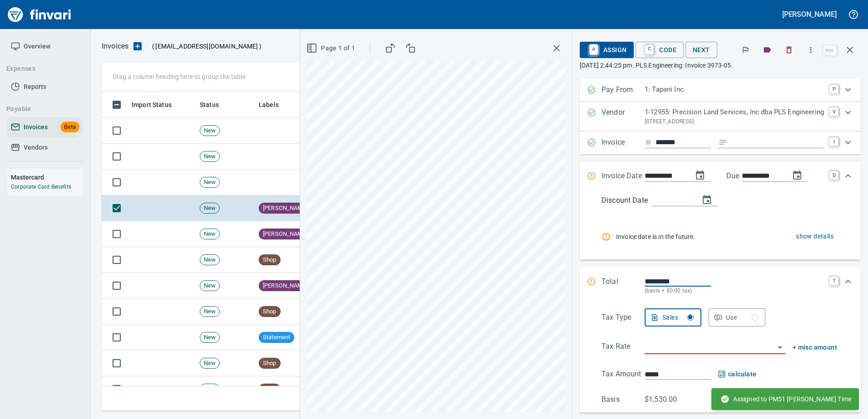 Image resolution: width=868 pixels, height=419 pixels. What do you see at coordinates (45, 147) in the screenshot?
I see `a: Vendors` at bounding box center [45, 147].